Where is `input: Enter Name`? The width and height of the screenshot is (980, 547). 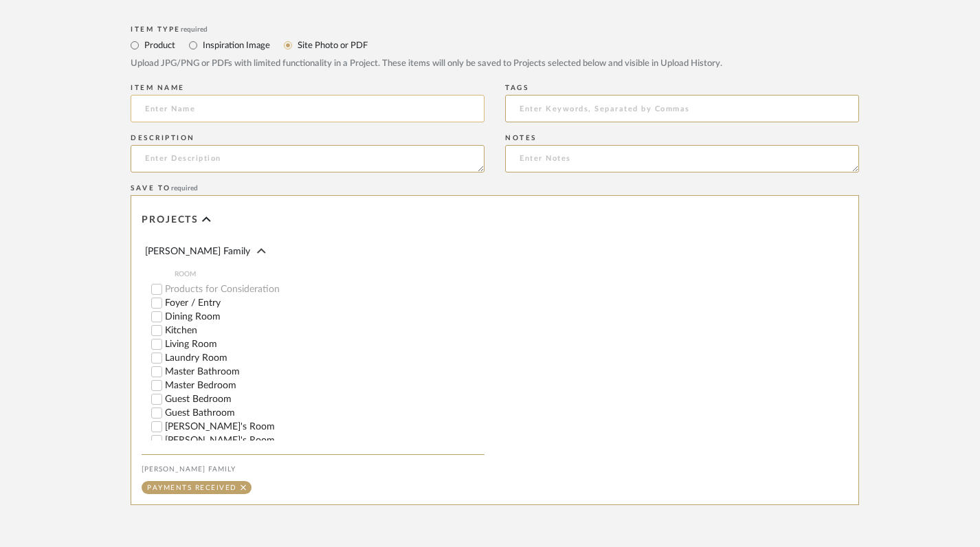 input: Enter Name is located at coordinates (307, 108).